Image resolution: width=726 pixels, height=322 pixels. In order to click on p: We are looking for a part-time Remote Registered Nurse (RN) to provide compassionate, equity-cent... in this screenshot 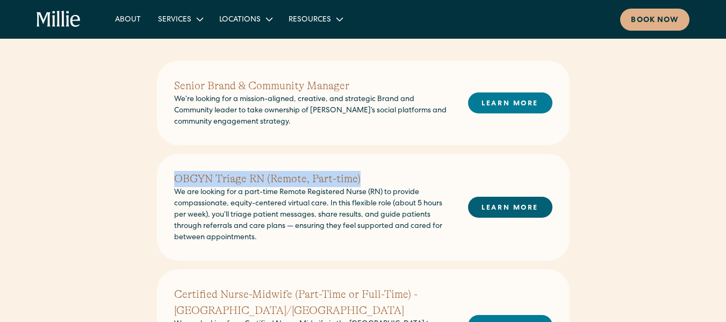, I will do `click(312, 215)`.